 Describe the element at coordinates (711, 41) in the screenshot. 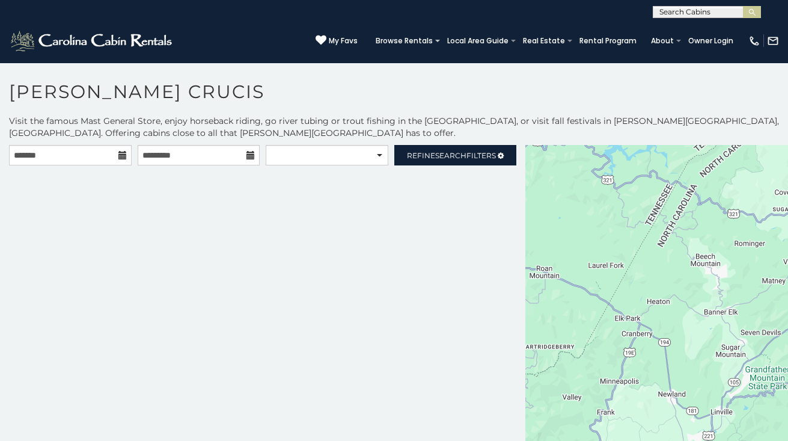

I see `a: Owner Login` at that location.